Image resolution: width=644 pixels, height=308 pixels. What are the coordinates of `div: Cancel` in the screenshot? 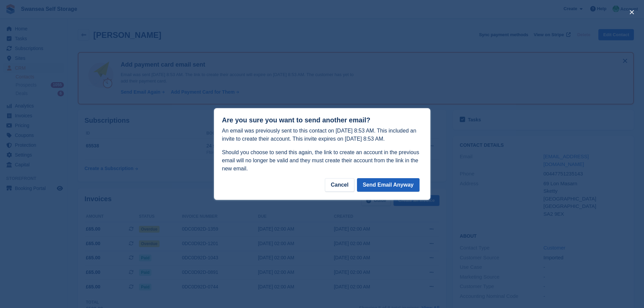 It's located at (340, 185).